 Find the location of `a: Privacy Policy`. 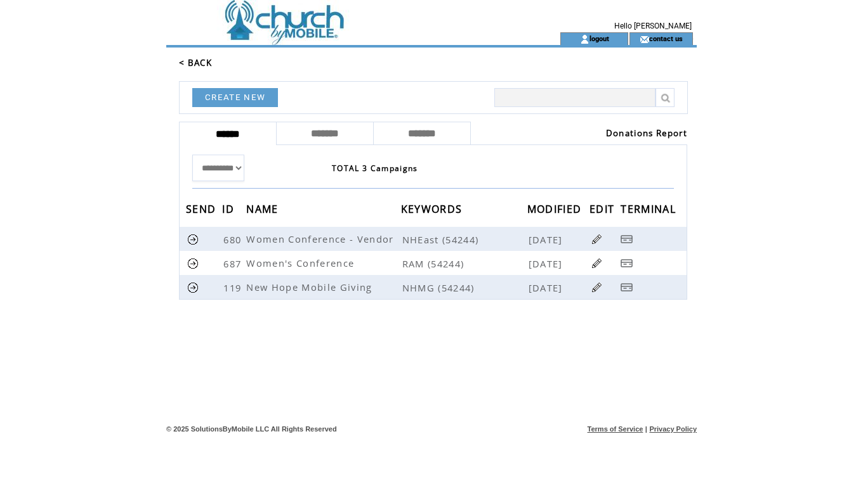

a: Privacy Policy is located at coordinates (672, 429).